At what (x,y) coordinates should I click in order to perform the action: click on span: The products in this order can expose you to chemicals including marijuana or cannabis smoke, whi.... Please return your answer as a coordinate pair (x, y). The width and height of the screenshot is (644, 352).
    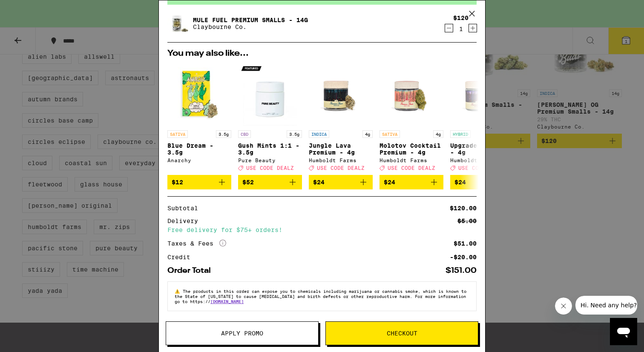
    Looking at the image, I should click on (320, 296).